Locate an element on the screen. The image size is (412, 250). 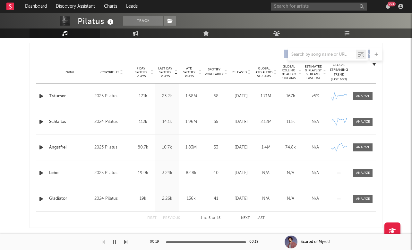
button: Last is located at coordinates (260, 218).